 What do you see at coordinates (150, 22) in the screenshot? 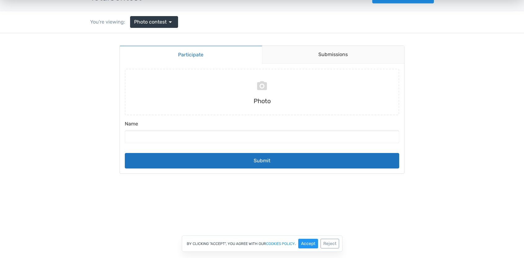
I see `span: Photo contest` at bounding box center [150, 22].